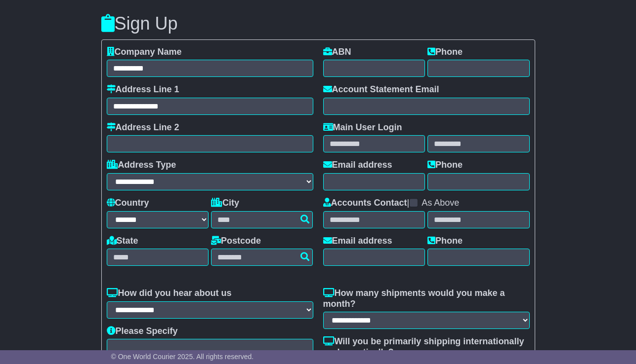 This screenshot has width=636, height=364. Describe the element at coordinates (337, 52) in the screenshot. I see `label: ABN` at that location.